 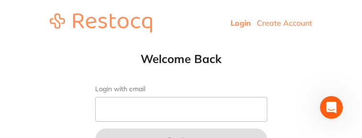 What do you see at coordinates (101, 23) in the screenshot?
I see `img: restocq_logo.svg` at bounding box center [101, 23].